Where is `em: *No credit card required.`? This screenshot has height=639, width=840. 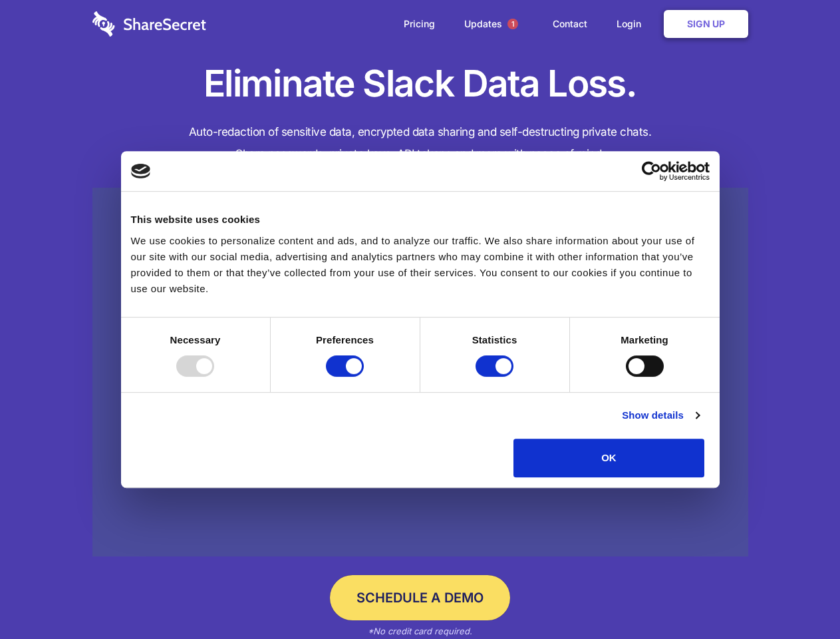 em: *No credit card required. is located at coordinates (420, 631).